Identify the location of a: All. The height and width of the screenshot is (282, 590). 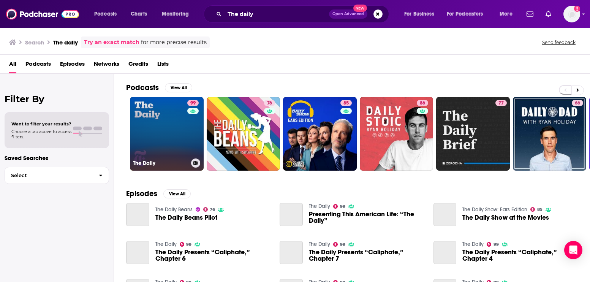
(13, 65).